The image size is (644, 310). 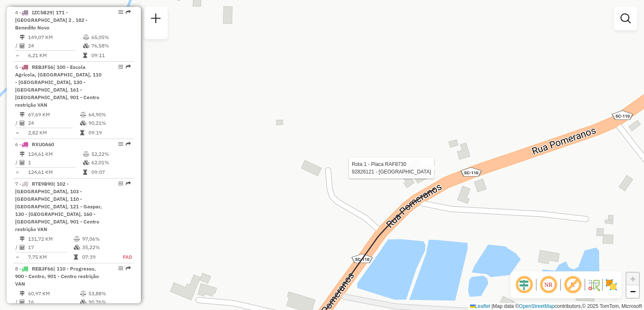 I want to click on td: 17, so click(x=50, y=247).